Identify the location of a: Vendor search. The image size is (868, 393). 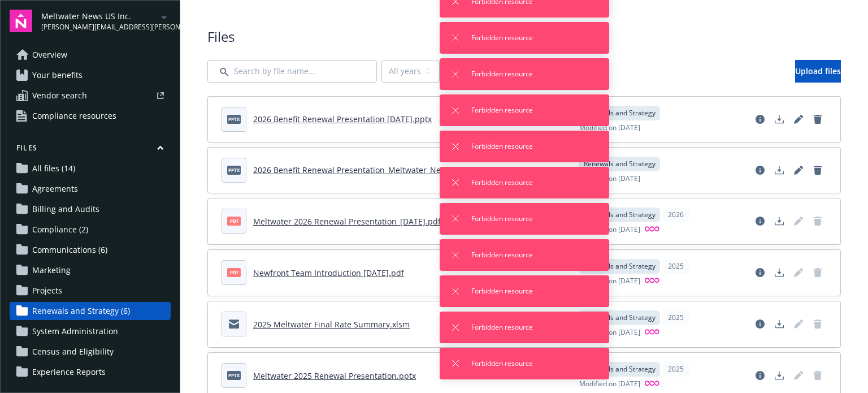
(90, 96).